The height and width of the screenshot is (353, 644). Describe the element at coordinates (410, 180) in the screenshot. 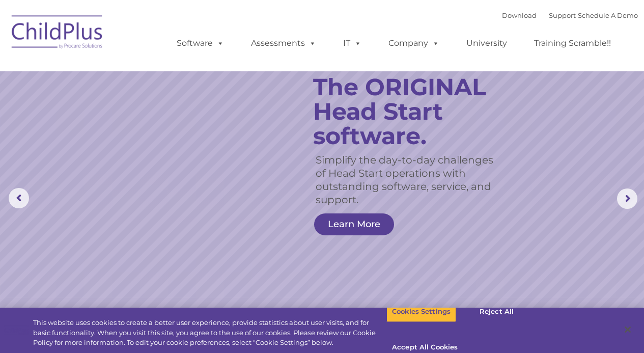

I see `rs-layer: Simplify the day-to-day challenges of Head Start operations with outstanding software, service, a...` at that location.